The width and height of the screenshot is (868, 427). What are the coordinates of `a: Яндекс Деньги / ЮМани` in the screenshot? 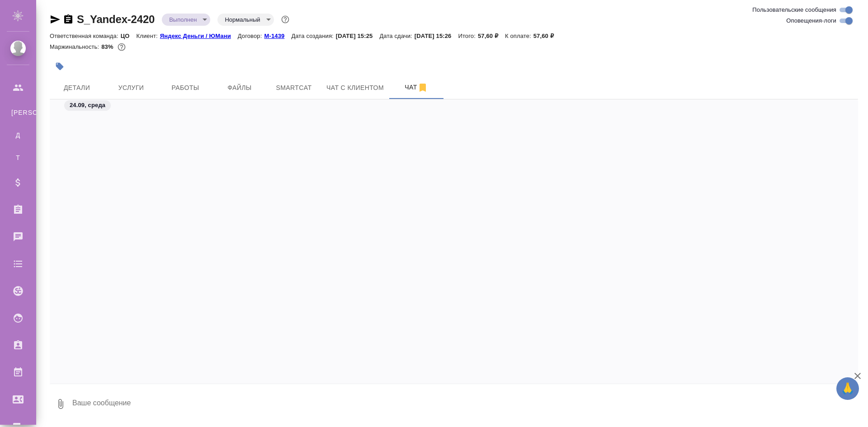 It's located at (199, 35).